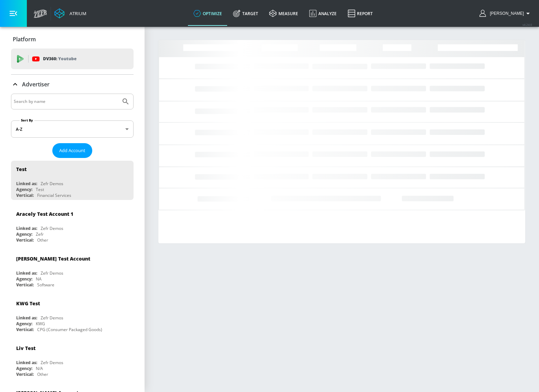  Describe the element at coordinates (27, 120) in the screenshot. I see `label: Sort By` at that location.